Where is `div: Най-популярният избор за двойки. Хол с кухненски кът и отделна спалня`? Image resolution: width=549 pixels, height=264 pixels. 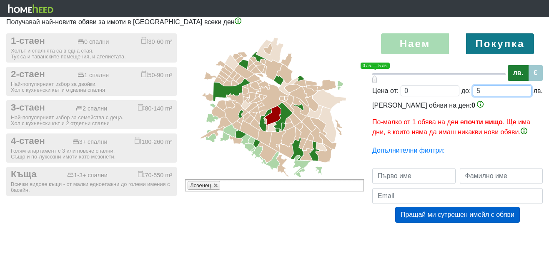
div: Най-популярният избор за двойки. Хол с кухненски кът и отделна спалня is located at coordinates (91, 87).